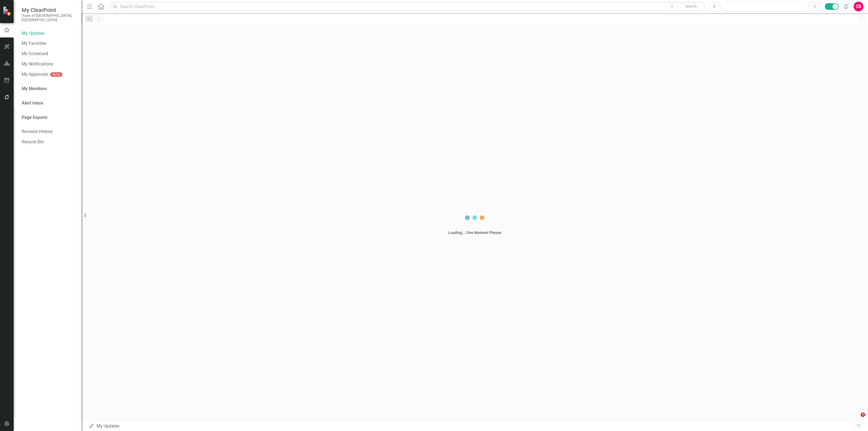 The width and height of the screenshot is (868, 431). Describe the element at coordinates (32, 103) in the screenshot. I see `a: Alert Inbox` at that location.